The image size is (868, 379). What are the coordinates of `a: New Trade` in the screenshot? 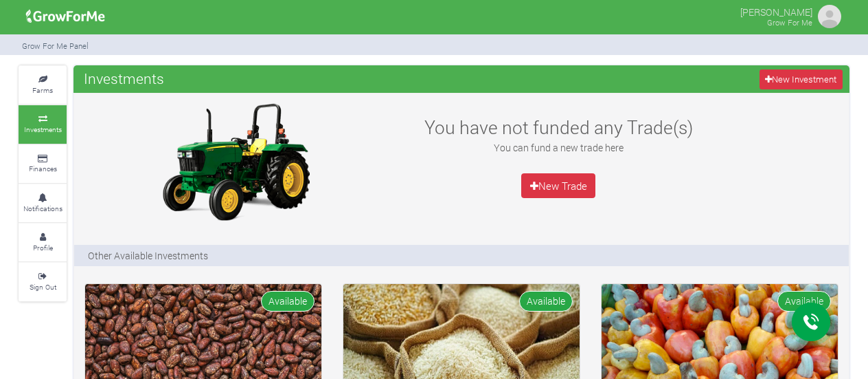 It's located at (559, 185).